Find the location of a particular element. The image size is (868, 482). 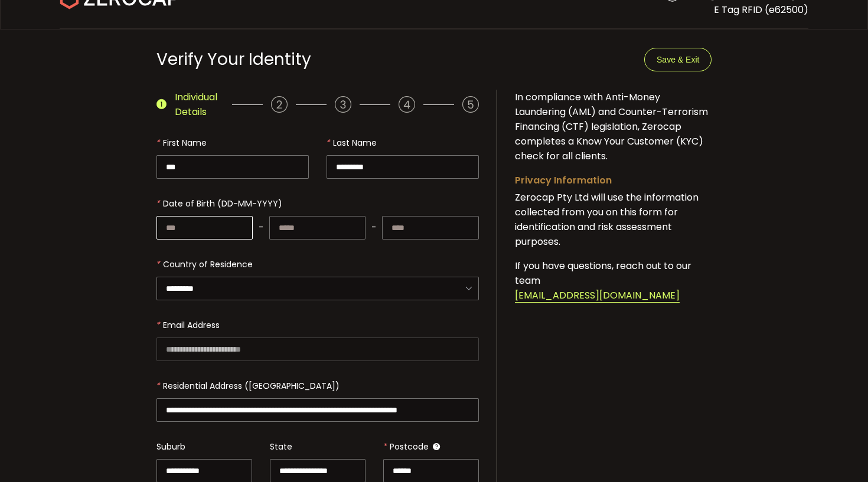

span: E Tag RFID (e62500) is located at coordinates (761, 9).